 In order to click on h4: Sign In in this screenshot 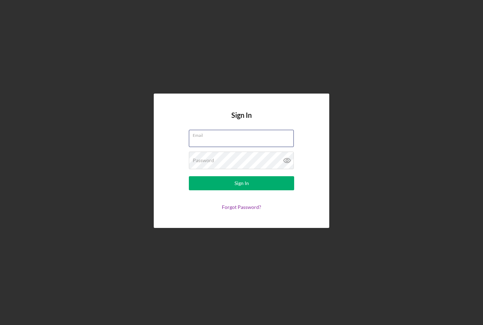, I will do `click(242, 120)`.